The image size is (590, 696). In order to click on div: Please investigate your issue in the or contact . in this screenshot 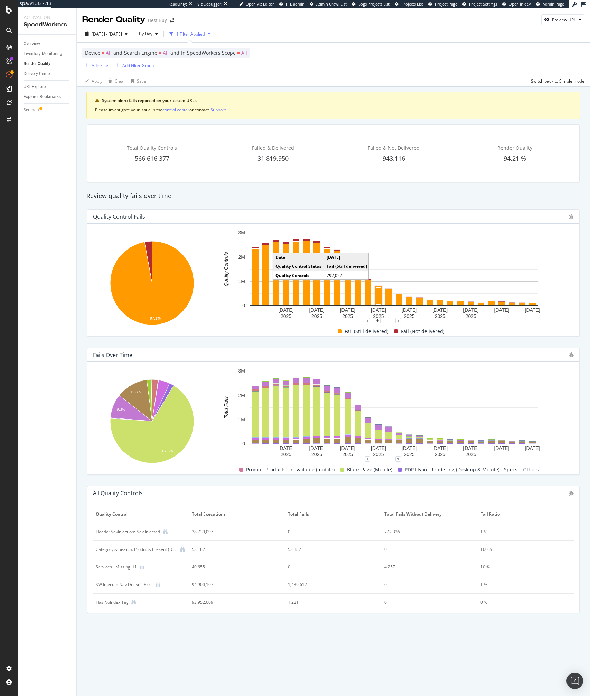, I will do `click(333, 110)`.